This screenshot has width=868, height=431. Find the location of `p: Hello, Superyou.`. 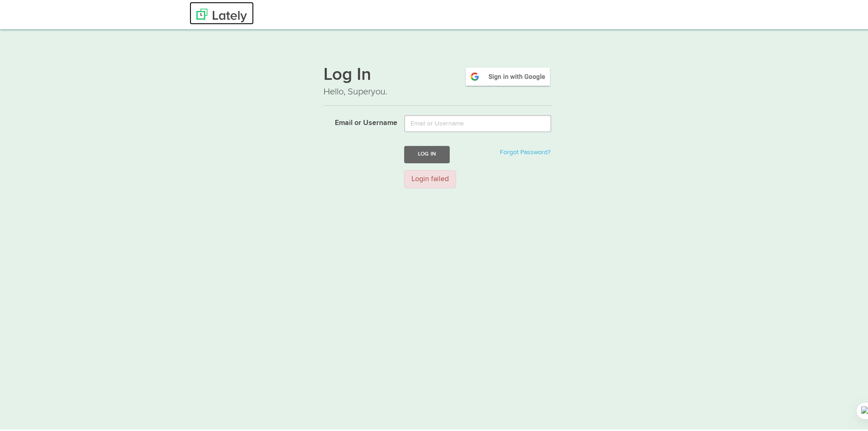

p: Hello, Superyou. is located at coordinates (437, 90).